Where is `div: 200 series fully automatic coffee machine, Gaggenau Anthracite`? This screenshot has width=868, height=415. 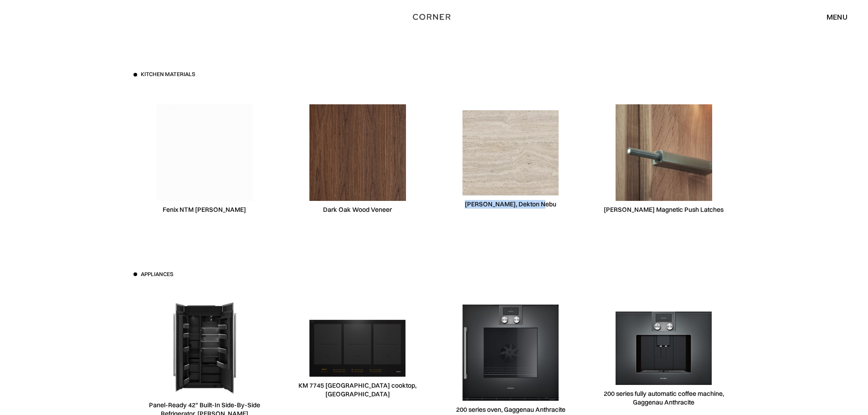
div: 200 series fully automatic coffee machine, Gaggenau Anthracite is located at coordinates (664, 399).